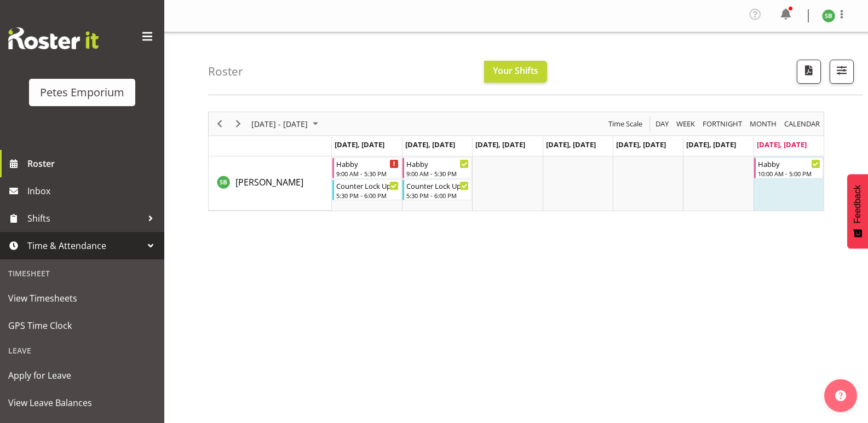 The width and height of the screenshot is (868, 423). I want to click on span: Shifts, so click(85, 219).